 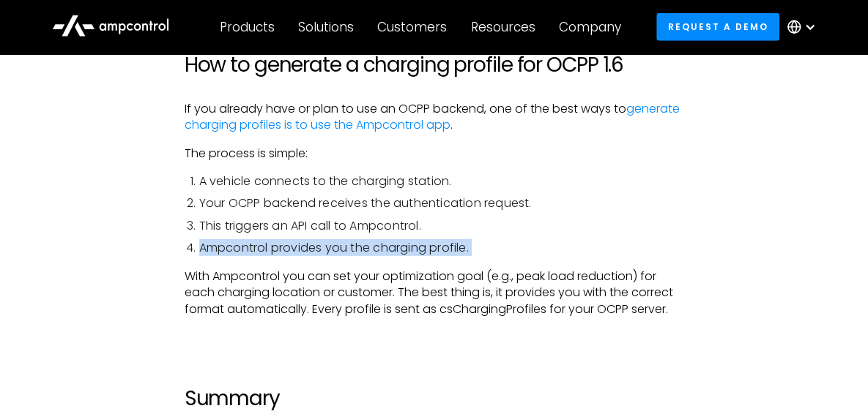 I want to click on h2: How to generate a charging profile for OCPP 1.6, so click(x=434, y=65).